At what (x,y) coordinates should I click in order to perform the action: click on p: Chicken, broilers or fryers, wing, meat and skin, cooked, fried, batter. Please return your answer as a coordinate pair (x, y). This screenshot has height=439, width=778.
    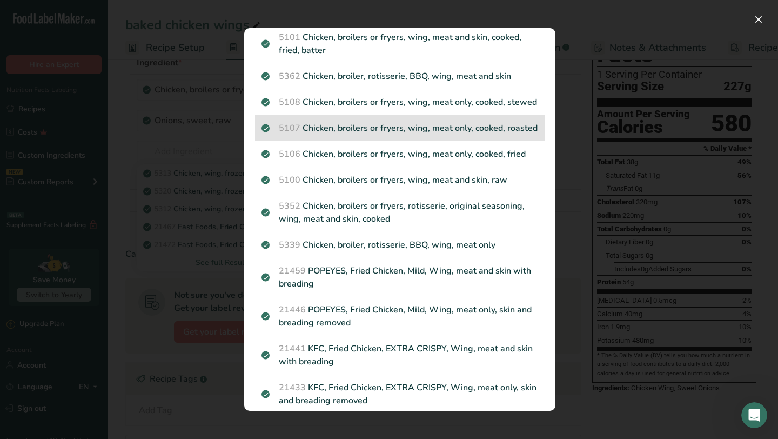
    Looking at the image, I should click on (400, 44).